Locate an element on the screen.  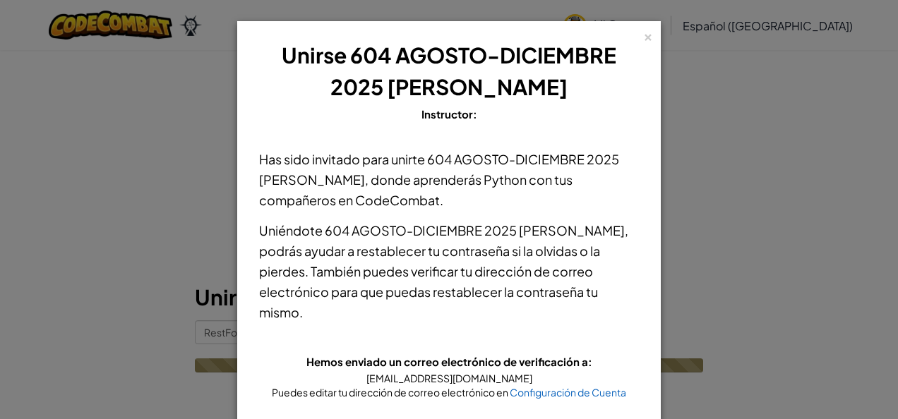
a: Configuración de Cuenta is located at coordinates (568, 393).